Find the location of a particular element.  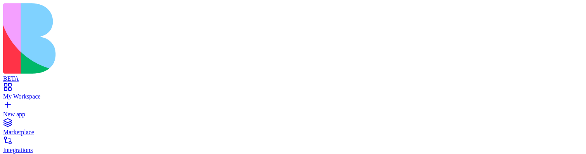

div: Marketplace is located at coordinates (293, 132).